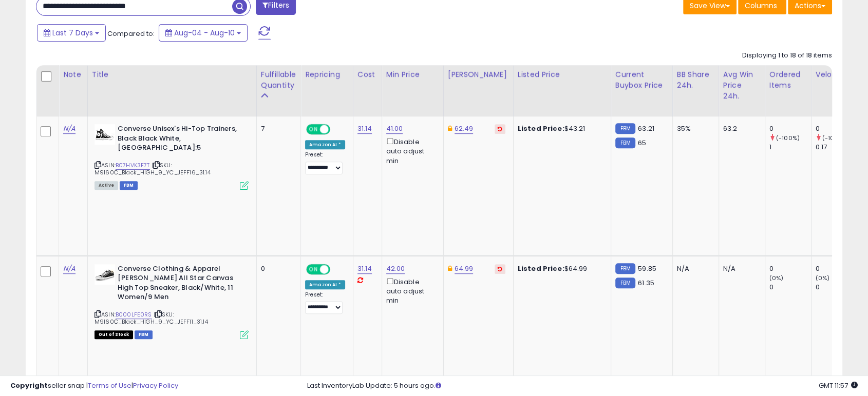 Image resolution: width=868 pixels, height=396 pixels. I want to click on strong: Copyright, so click(29, 385).